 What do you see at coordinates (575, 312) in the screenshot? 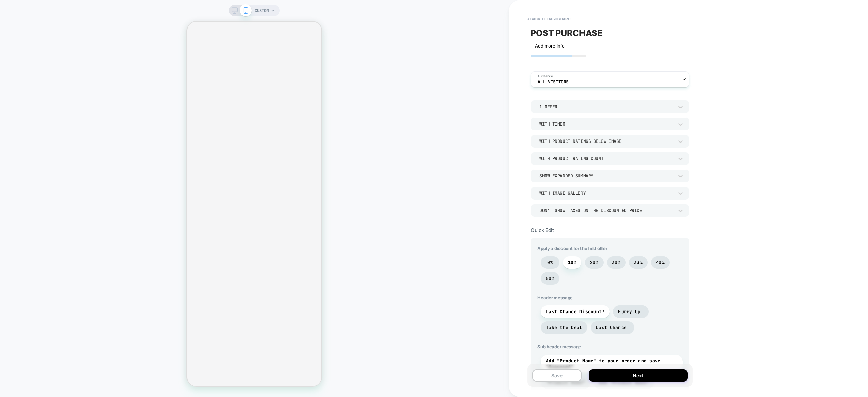
I see `span: Last Chance Discount!` at bounding box center [575, 312].